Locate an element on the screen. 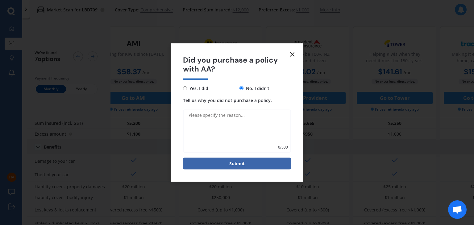 The width and height of the screenshot is (474, 225). span: 0 / 500 is located at coordinates (283, 147).